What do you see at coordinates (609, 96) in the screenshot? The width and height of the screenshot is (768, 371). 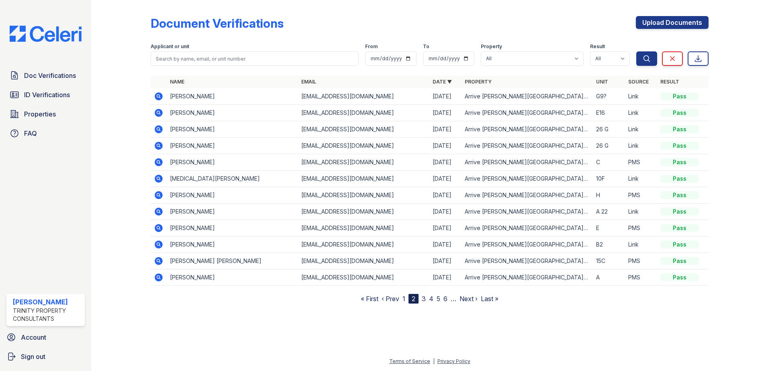 I see `td: G9?` at bounding box center [609, 96].